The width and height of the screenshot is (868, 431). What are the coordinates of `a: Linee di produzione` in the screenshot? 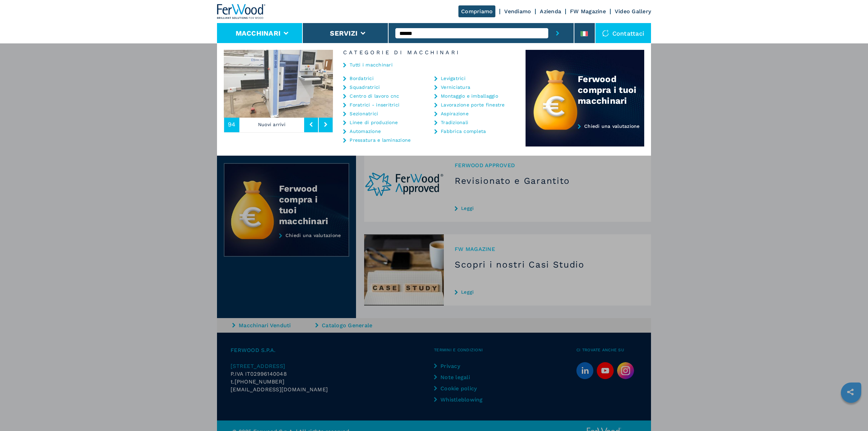 It's located at (374, 122).